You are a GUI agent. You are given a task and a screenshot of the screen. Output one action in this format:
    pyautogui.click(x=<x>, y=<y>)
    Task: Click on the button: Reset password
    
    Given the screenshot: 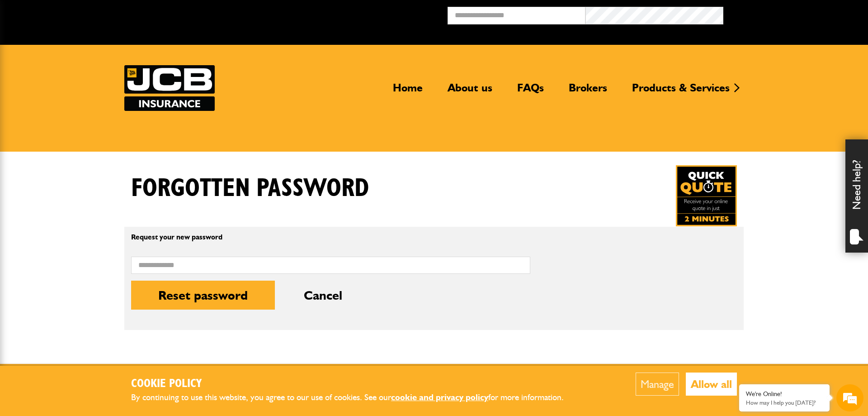 What is the action you would take?
    pyautogui.click(x=203, y=295)
    